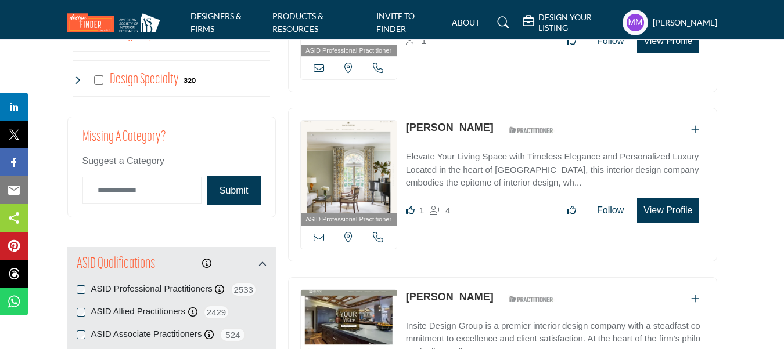 The height and width of the screenshot is (349, 784). I want to click on a: Elevate Your Living Space with Timeless Elegance and Personalized Luxury Located in the heart of ..., so click(555, 167).